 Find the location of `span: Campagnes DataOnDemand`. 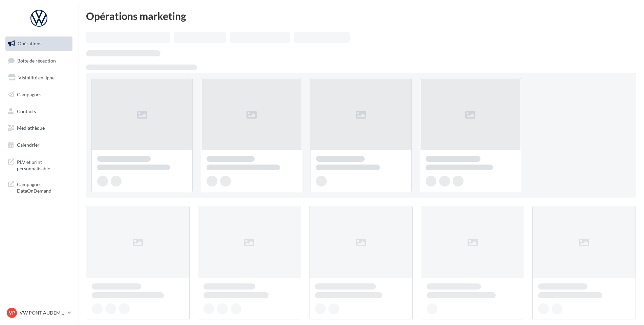

span: Campagnes DataOnDemand is located at coordinates (43, 187).